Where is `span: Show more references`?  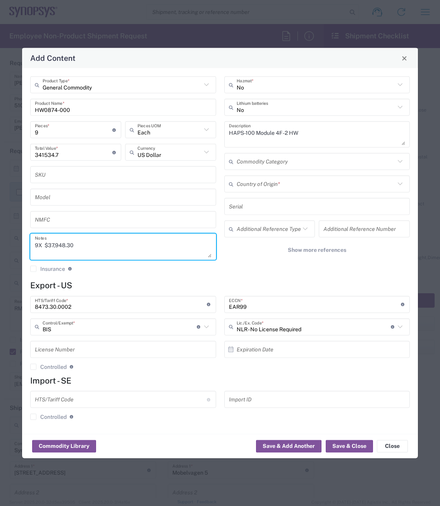
span: Show more references is located at coordinates (317, 250).